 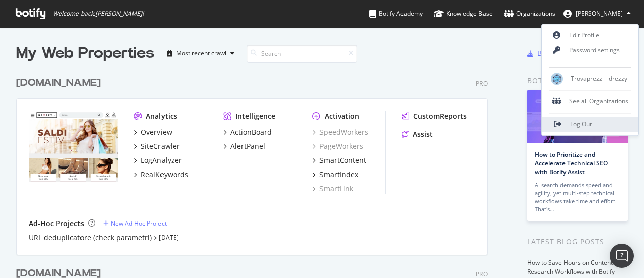 What do you see at coordinates (157, 132) in the screenshot?
I see `div: Overview` at bounding box center [157, 132].